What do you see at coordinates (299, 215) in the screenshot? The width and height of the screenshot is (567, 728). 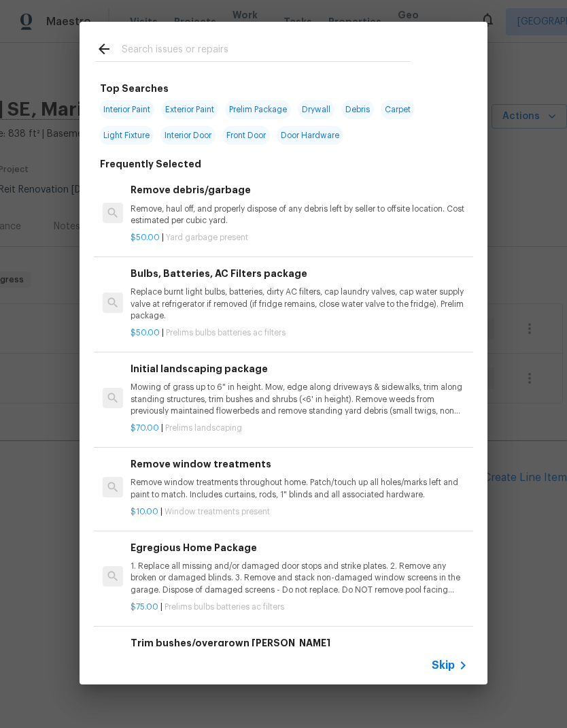 I see `p: Remove, haul off, and properly dispose of any debris left by seller to offsite location. Cost est...` at bounding box center [299, 215].